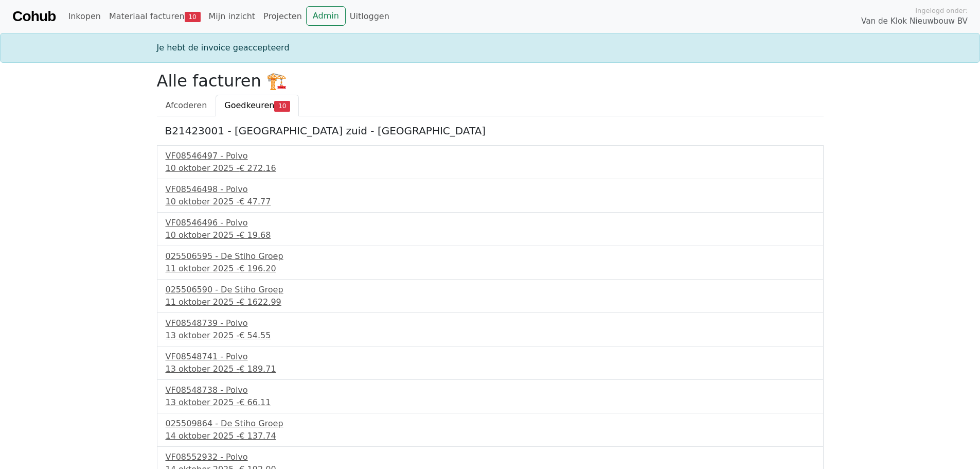 This screenshot has height=469, width=980. I want to click on span: Goedkeuren, so click(249, 105).